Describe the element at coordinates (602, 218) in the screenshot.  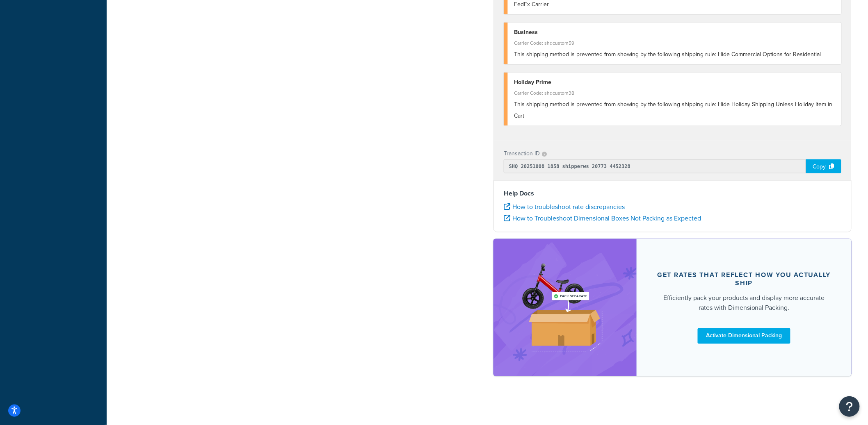
I see `a: How to Troubleshoot Dimensional Boxes Not Packing as Expected` at that location.